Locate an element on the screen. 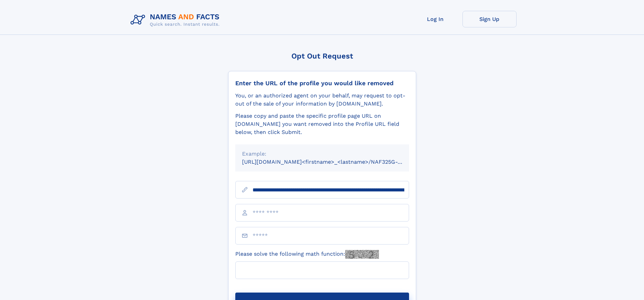  label: Please solve the following math function: is located at coordinates (307, 254).